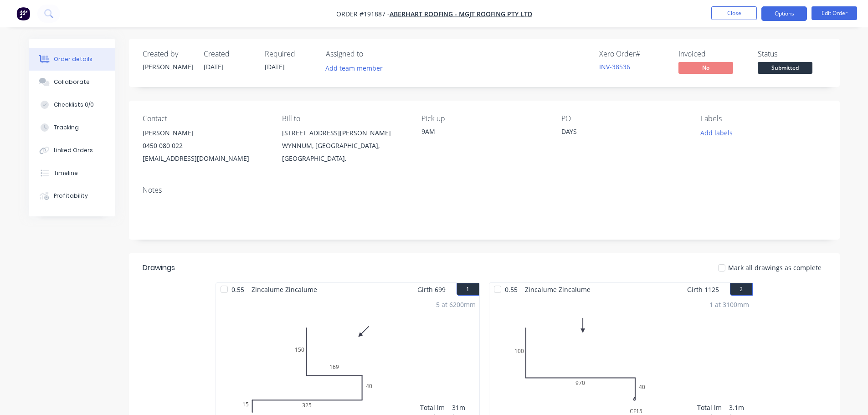  Describe the element at coordinates (634, 54) in the screenshot. I see `div: Xero Order #` at that location.